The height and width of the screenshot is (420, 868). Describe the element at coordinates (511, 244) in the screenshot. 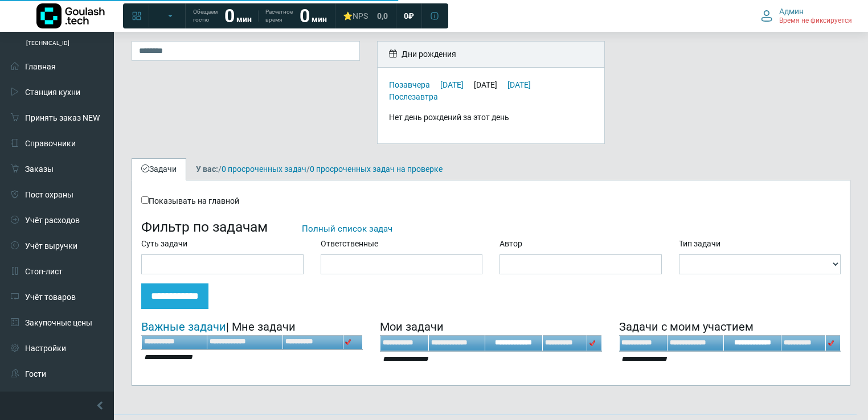

I see `label: Автор` at that location.